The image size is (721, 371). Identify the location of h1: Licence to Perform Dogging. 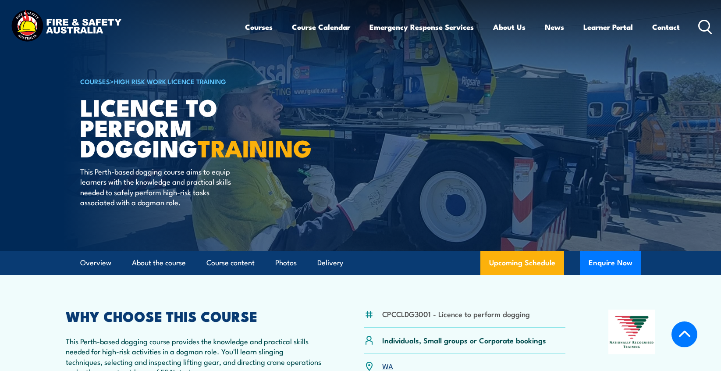
(188, 127).